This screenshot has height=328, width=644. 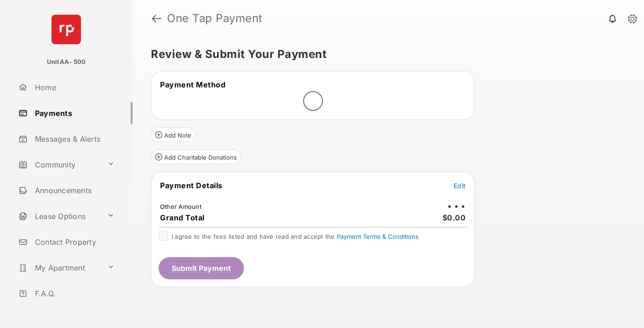 What do you see at coordinates (59, 268) in the screenshot?
I see `a: My Apartment` at bounding box center [59, 268].